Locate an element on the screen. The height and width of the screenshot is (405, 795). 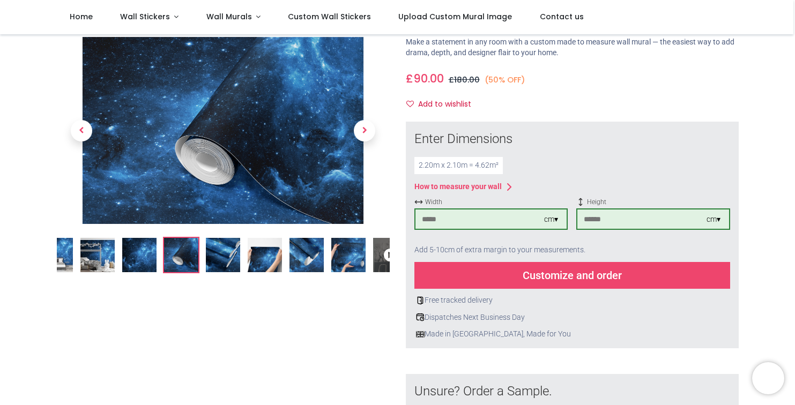
span: Next is located at coordinates (364, 131).